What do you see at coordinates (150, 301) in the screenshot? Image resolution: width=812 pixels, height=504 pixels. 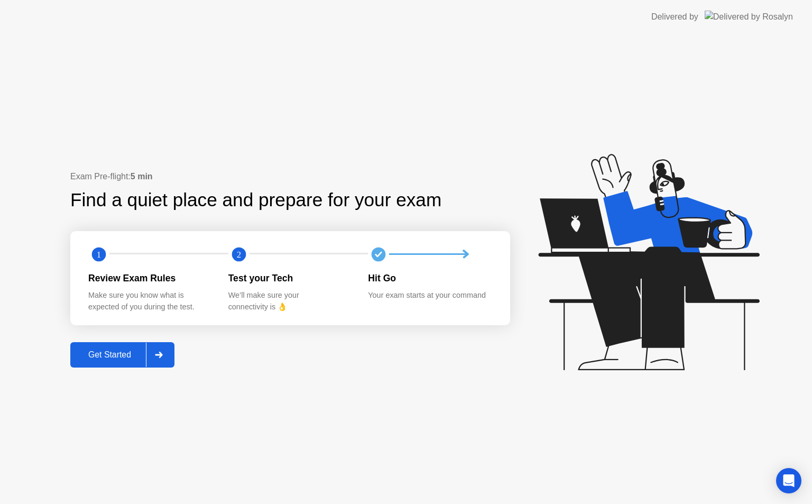 I see `div: Make sure you know what is expected of you during the test.` at bounding box center [150, 301].